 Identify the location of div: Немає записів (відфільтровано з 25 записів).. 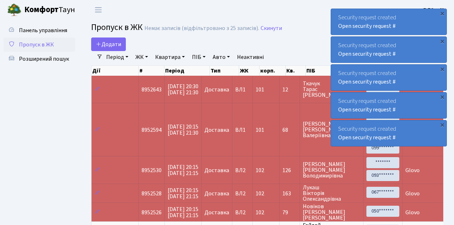
(202, 28).